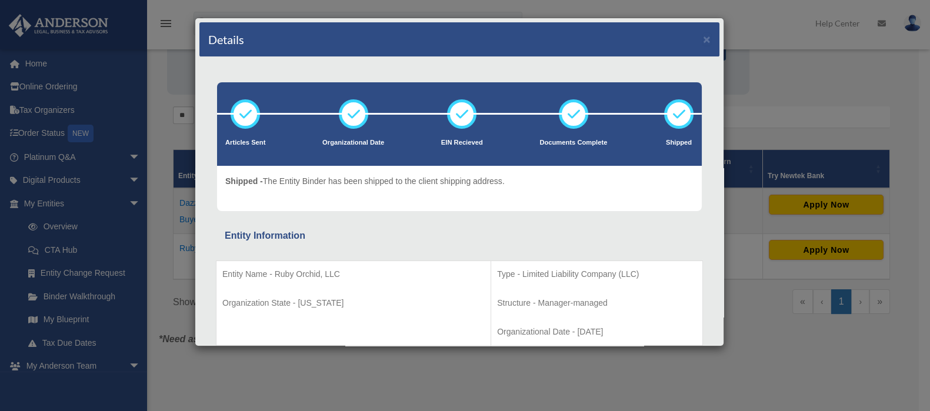 The image size is (930, 411). Describe the element at coordinates (462, 143) in the screenshot. I see `p: EIN Recieved` at that location.